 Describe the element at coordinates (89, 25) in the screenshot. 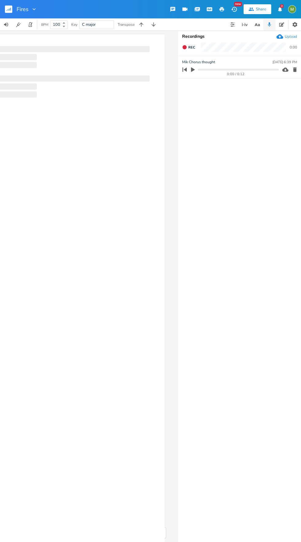

I see `span: C major` at that location.